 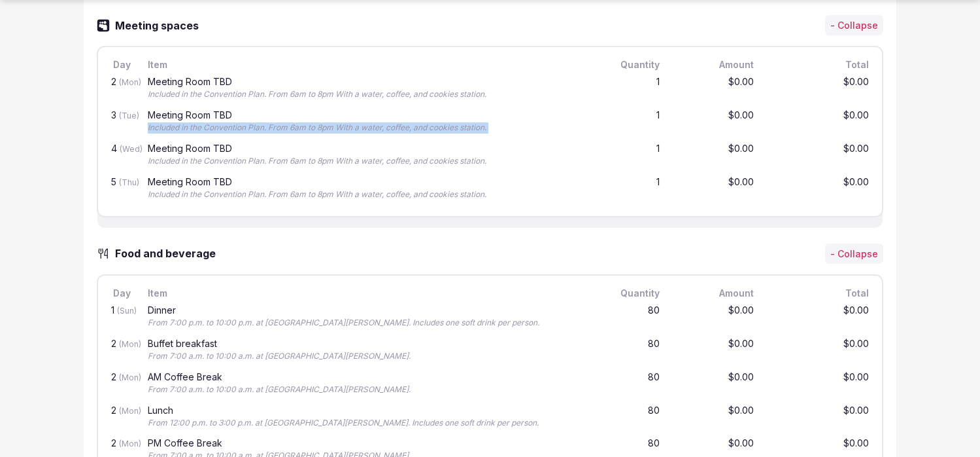 What do you see at coordinates (161, 26) in the screenshot?
I see `h3: Meeting spaces` at bounding box center [161, 26].